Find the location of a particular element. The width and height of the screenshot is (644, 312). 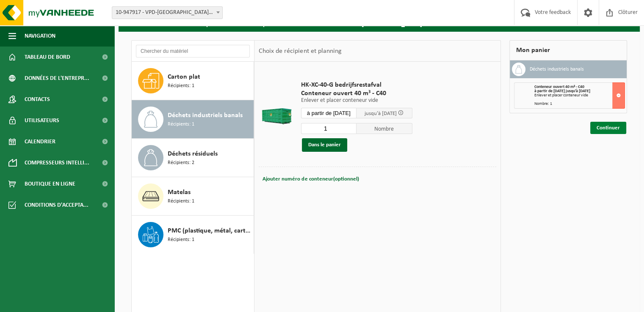

button: Matelas Récipients: 1 is located at coordinates (193, 196).